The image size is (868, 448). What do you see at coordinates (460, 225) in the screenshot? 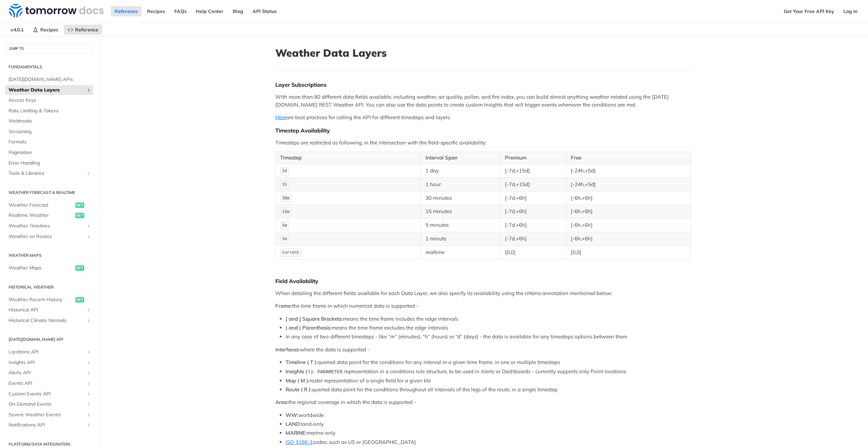
I see `td: 5 minutes` at bounding box center [460, 225].